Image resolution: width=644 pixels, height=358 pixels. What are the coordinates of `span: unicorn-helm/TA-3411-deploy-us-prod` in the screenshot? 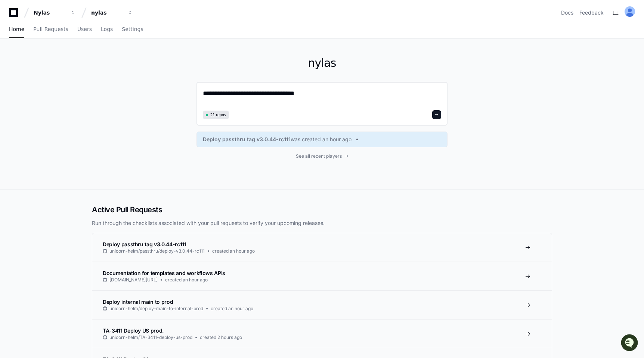 It's located at (151, 338).